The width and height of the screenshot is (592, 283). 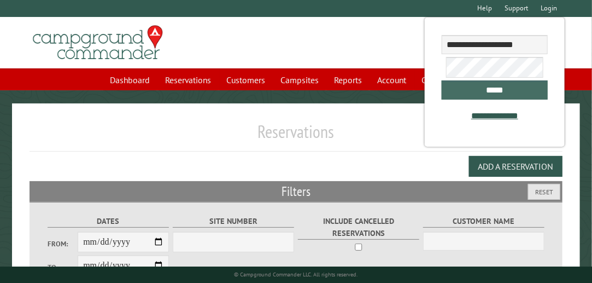 What do you see at coordinates (392, 80) in the screenshot?
I see `a: Account` at bounding box center [392, 80].